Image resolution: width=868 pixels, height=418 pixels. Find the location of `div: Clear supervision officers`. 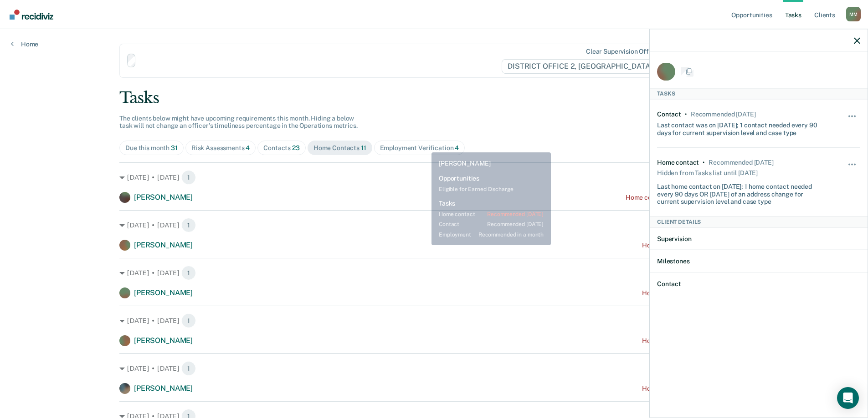

div: Clear supervision officers is located at coordinates (624, 52).